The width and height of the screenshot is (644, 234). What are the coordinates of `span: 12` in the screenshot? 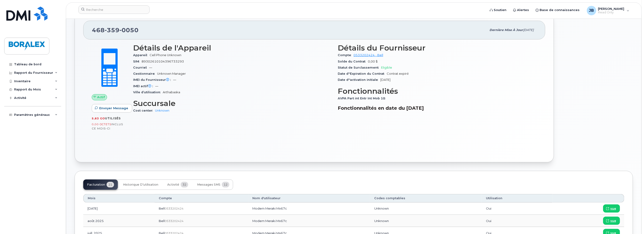 It's located at (226, 185).